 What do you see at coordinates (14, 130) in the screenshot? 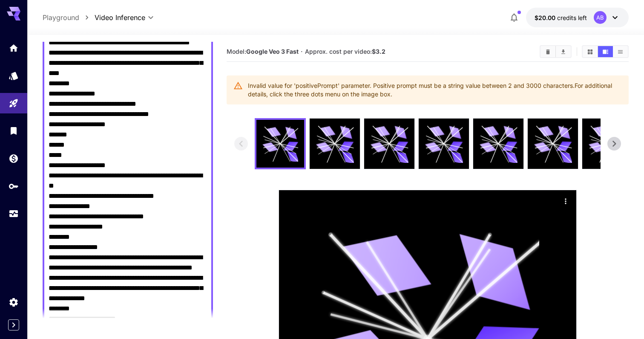
I see `div: Library` at bounding box center [14, 130].